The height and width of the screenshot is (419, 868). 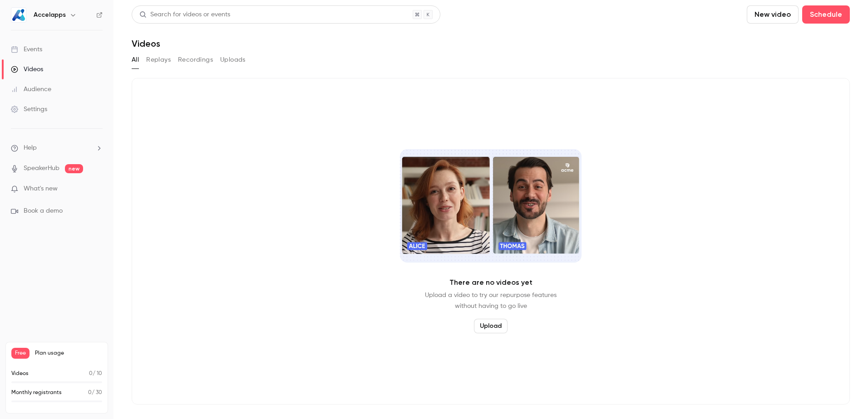 What do you see at coordinates (195, 60) in the screenshot?
I see `button: Recordings` at bounding box center [195, 60].